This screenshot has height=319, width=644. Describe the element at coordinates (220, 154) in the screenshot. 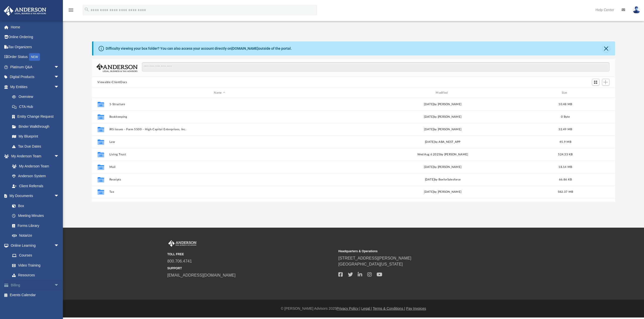

I see `button: Living Trust` at that location.